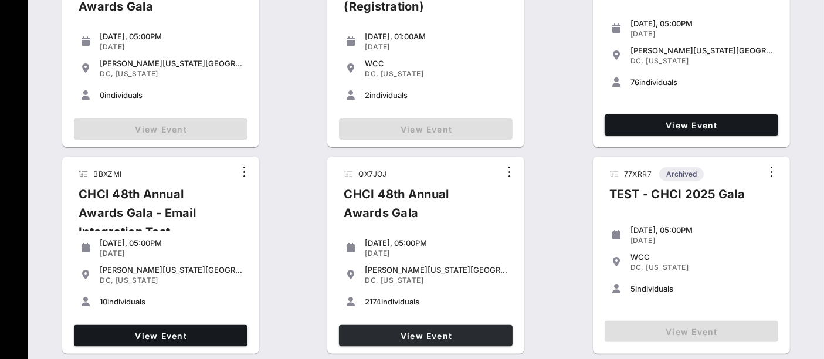  I want to click on span: 2, so click(367, 95).